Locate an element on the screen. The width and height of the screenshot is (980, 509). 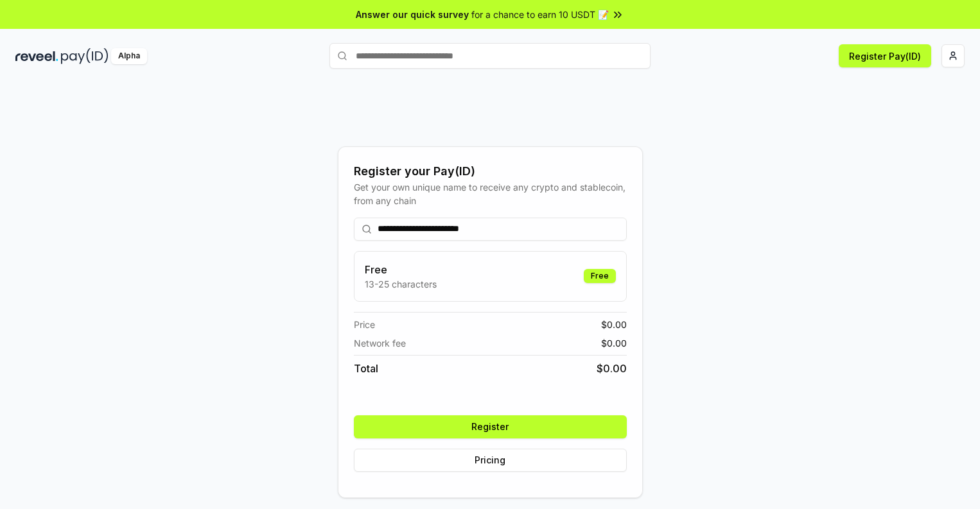
span: Answer our quick survey is located at coordinates (413, 14).